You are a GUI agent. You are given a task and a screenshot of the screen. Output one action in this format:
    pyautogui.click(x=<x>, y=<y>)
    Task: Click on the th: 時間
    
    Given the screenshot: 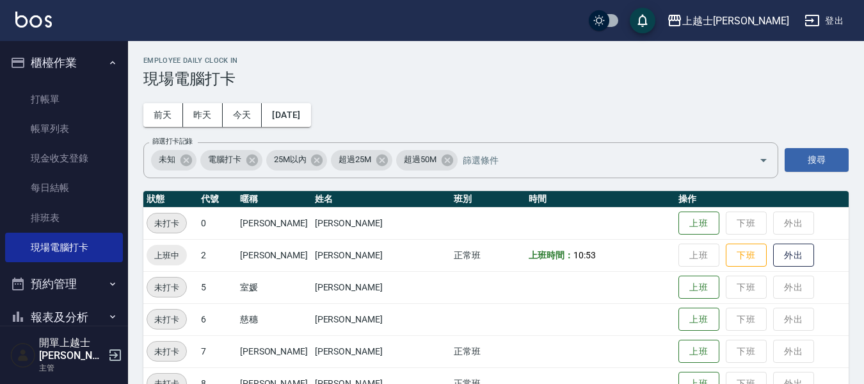 What is the action you would take?
    pyautogui.click(x=601, y=199)
    